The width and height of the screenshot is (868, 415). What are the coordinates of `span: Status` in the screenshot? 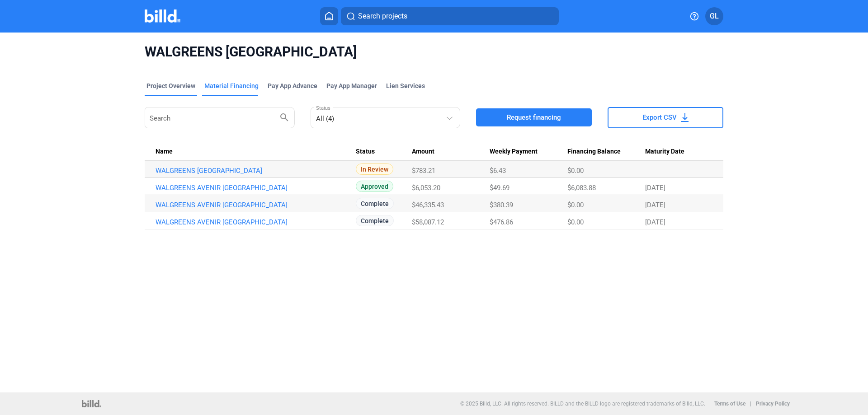 It's located at (365, 152).